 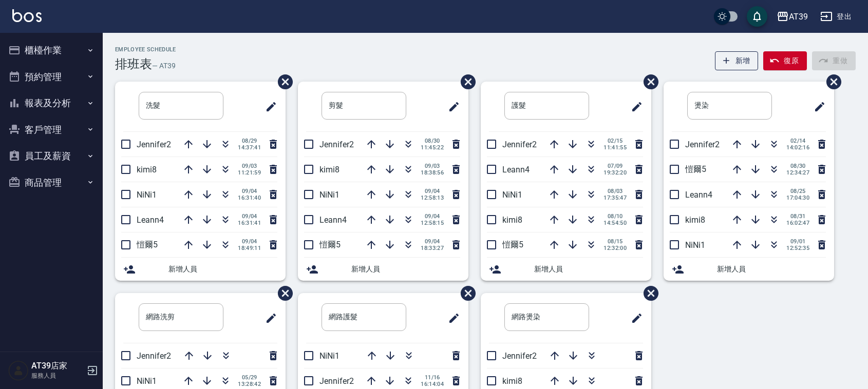 What do you see at coordinates (249, 197) in the screenshot?
I see `span: 16:31:40` at bounding box center [249, 197].